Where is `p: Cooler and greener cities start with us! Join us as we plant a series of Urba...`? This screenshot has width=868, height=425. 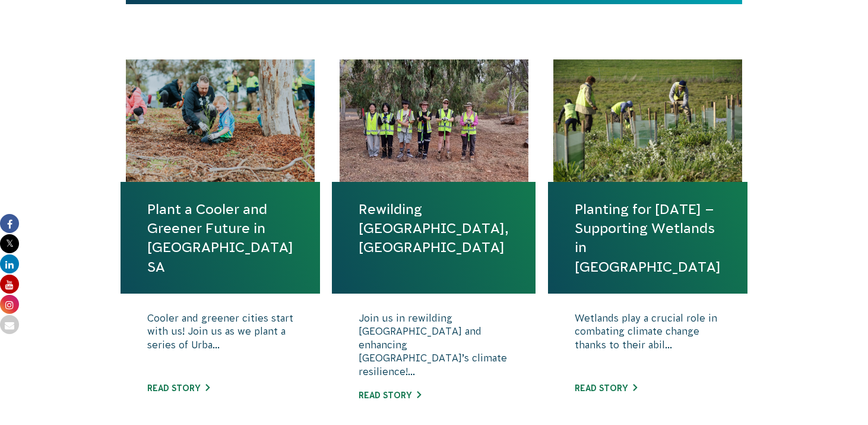
p: Cooler and greener cities start with us! Join us as we plant a series of Urba... is located at coordinates (220, 341).